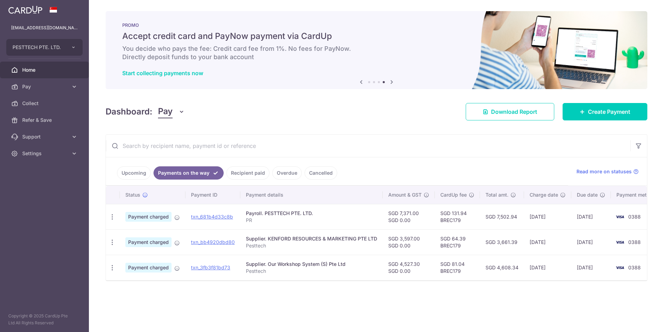 This screenshot has height=332, width=664. Describe the element at coordinates (377, 36) in the screenshot. I see `h5: Accept credit card and PayNow payment via CardUp` at that location.